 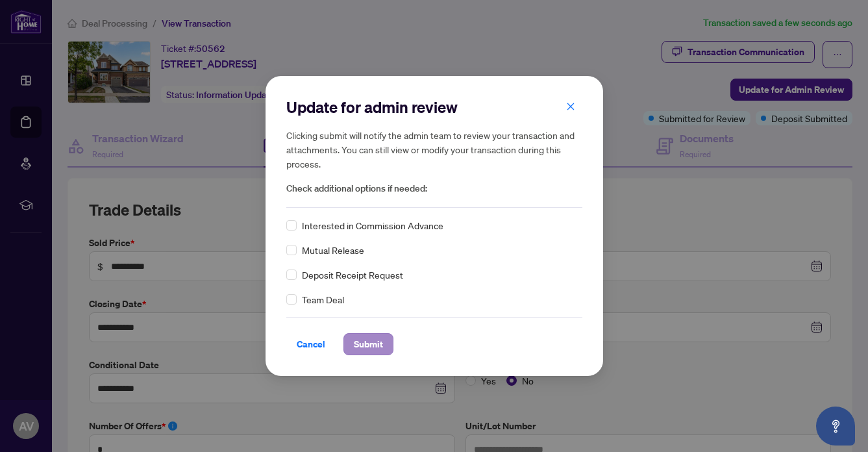 I want to click on span: Mutual Release, so click(x=333, y=250).